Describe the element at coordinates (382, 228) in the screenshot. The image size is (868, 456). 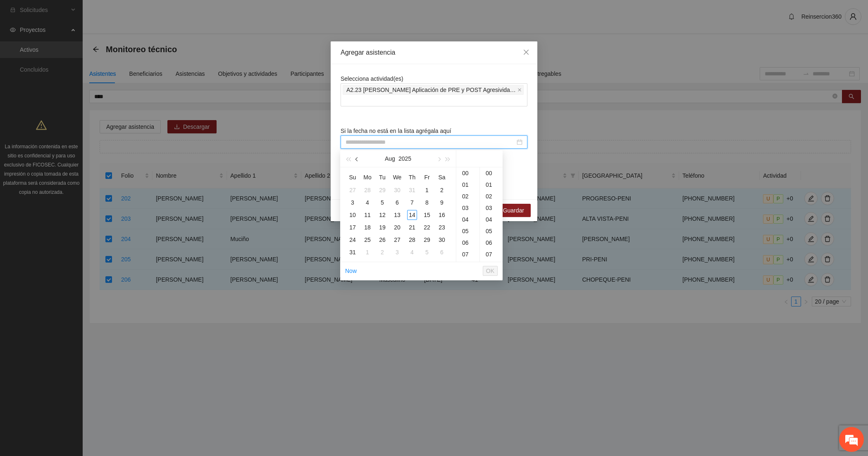
I see `div: 19` at that location.